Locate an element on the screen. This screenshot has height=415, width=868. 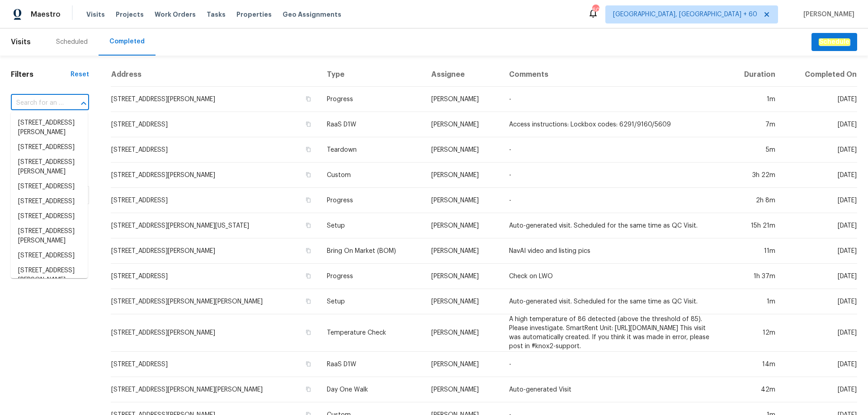
span: Work Orders is located at coordinates (175, 15).